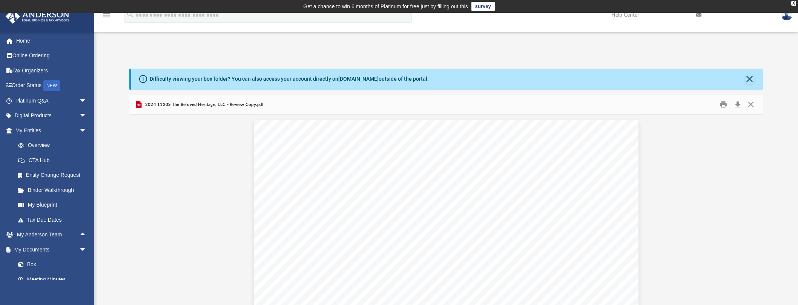 The width and height of the screenshot is (798, 305). What do you see at coordinates (289, 79) in the screenshot?
I see `div: Difficulty viewing your box folder? You can also access your account directly on outside of the p...` at bounding box center [289, 79].